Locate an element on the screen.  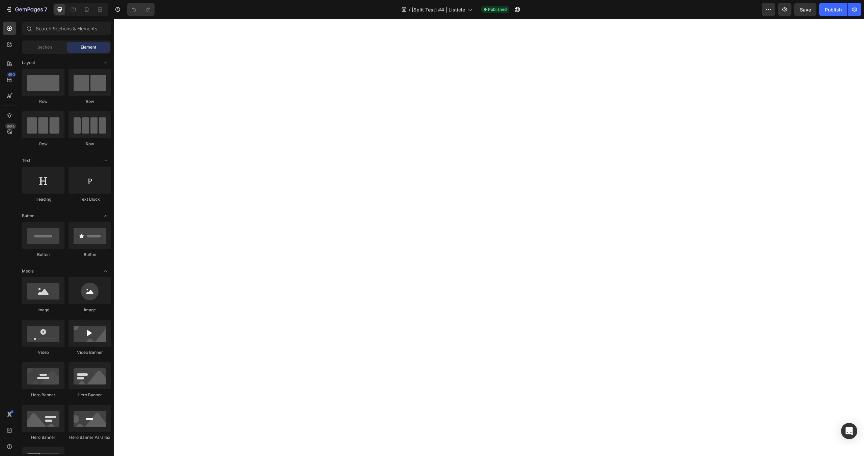
button: 7 is located at coordinates (26, 9).